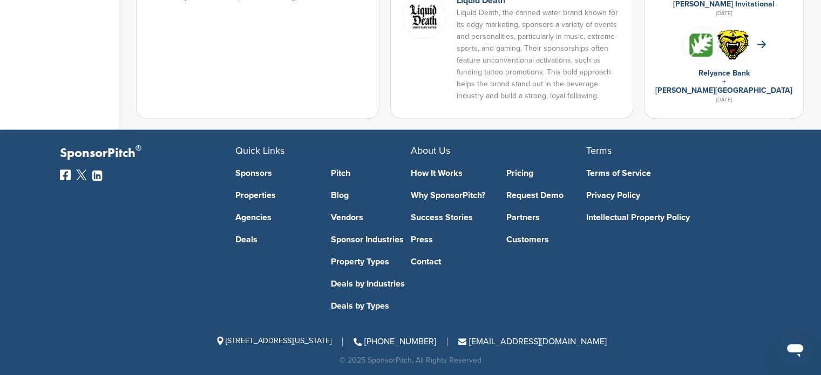  I want to click on a: Property Types, so click(371, 262).